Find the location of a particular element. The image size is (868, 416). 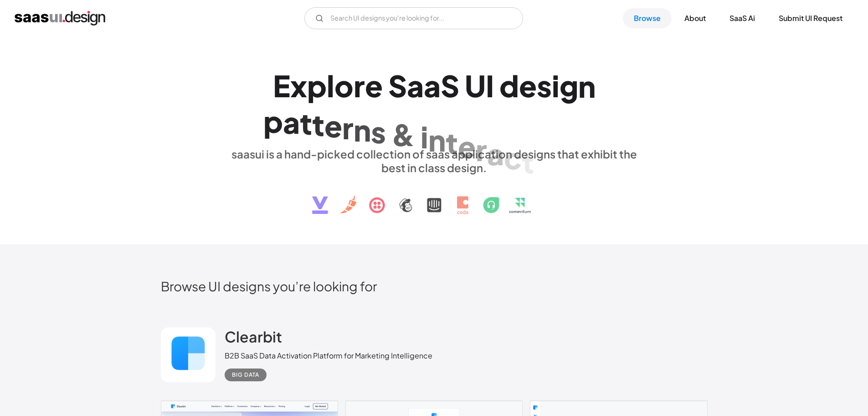

div: B2B SaaS Data Activation Platform for Marketing Intelligence is located at coordinates (328, 356).